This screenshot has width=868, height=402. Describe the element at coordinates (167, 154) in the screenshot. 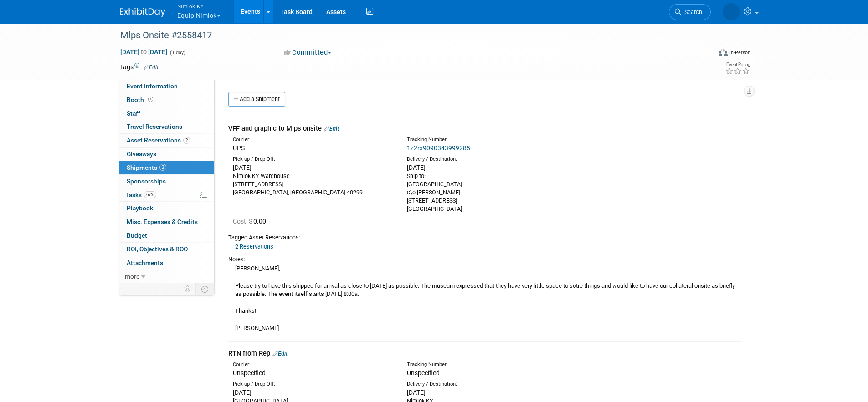

I see `a: Giveaways` at that location.